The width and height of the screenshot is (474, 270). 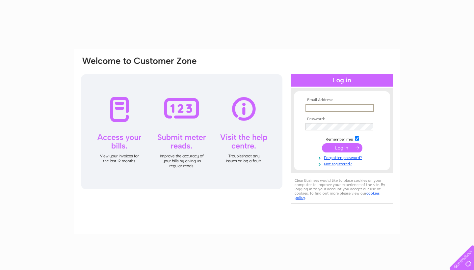 I want to click on a: Forgotten password?, so click(x=343, y=157).